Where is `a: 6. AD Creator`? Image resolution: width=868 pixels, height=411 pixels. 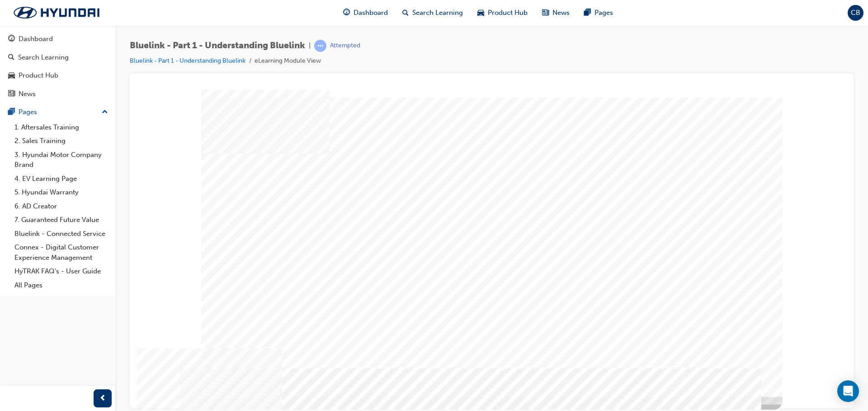 a: 6. AD Creator is located at coordinates (61, 206).